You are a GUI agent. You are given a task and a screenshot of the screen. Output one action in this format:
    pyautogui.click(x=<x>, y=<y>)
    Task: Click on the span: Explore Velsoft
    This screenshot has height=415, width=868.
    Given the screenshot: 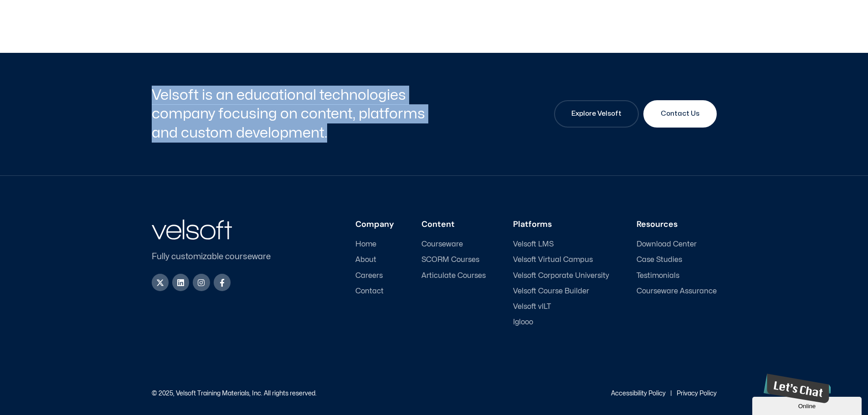 What is the action you would take?
    pyautogui.click(x=596, y=114)
    